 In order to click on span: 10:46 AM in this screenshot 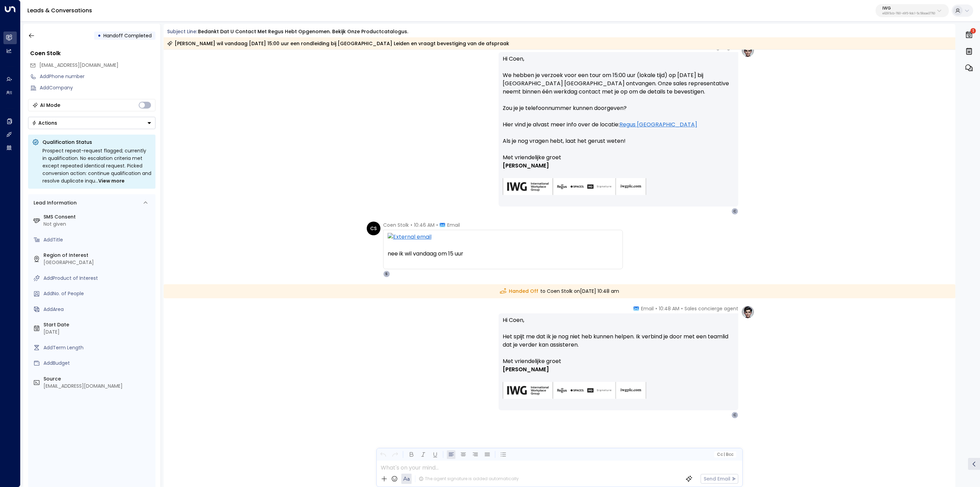, I will do `click(424, 224)`.